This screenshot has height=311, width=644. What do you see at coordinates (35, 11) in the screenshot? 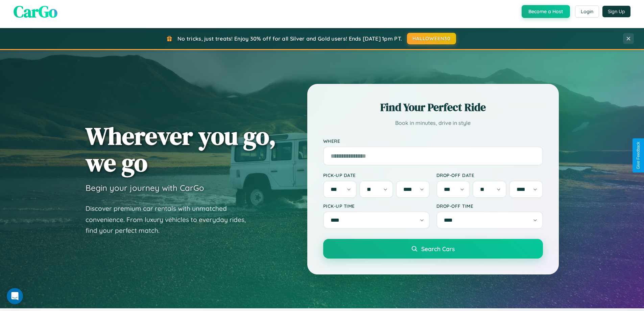
I see `span: CarGo` at bounding box center [35, 11].